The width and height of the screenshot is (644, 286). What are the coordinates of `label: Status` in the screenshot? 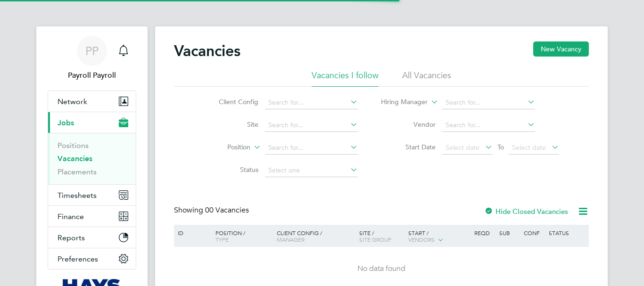 It's located at (231, 169).